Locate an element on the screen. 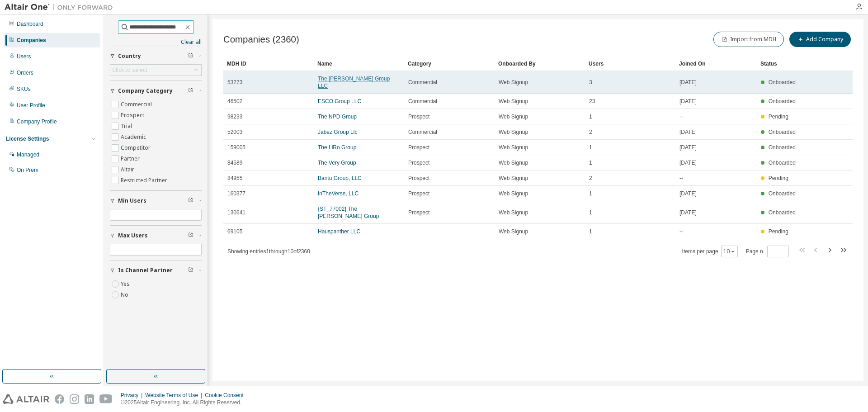  label: Academic is located at coordinates (135, 137).